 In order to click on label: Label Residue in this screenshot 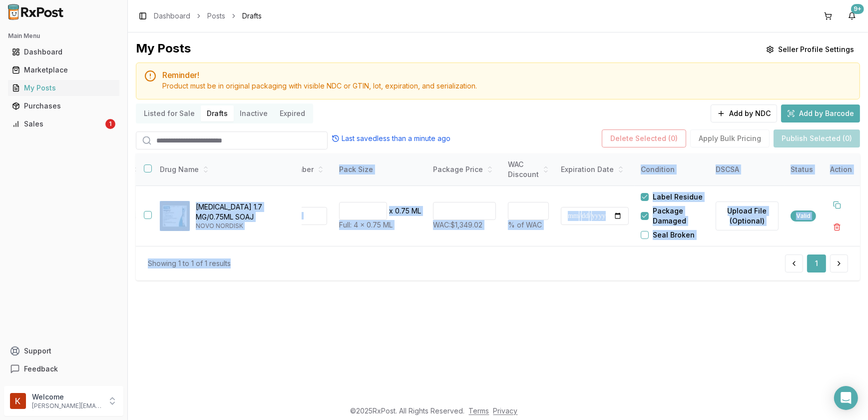, I will do `click(678, 197)`.